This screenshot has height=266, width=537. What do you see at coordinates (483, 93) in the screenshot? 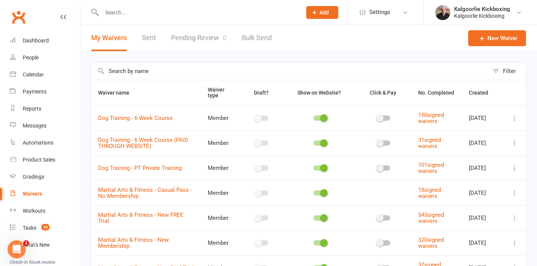
I see `button: Created` at bounding box center [483, 93].